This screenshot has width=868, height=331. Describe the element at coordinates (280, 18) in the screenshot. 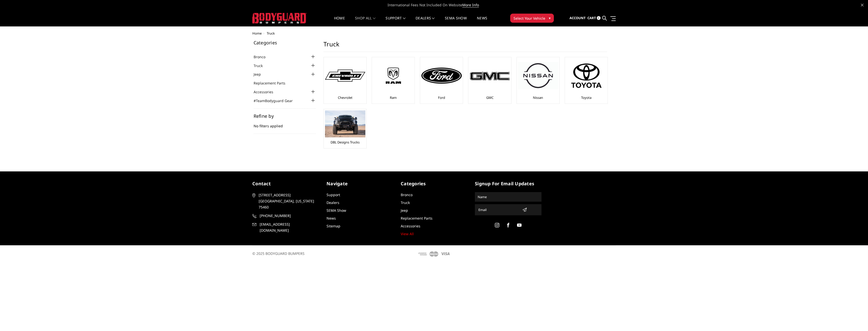

I see `img: BODYGUARD BUMPERS` at that location.